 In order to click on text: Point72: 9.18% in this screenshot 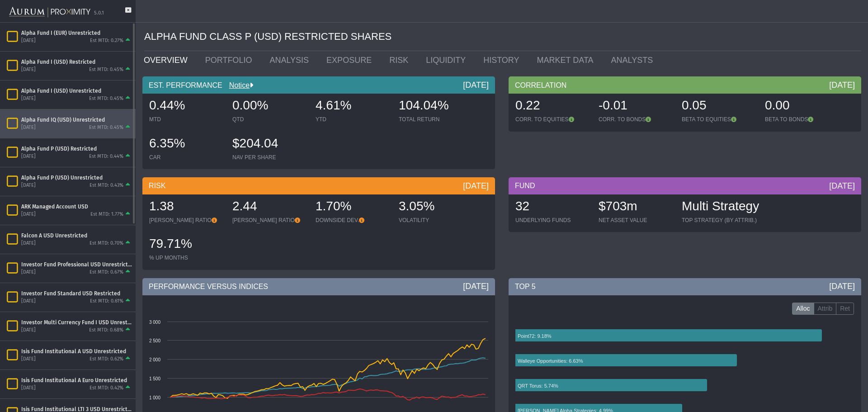, I will do `click(535, 336)`.